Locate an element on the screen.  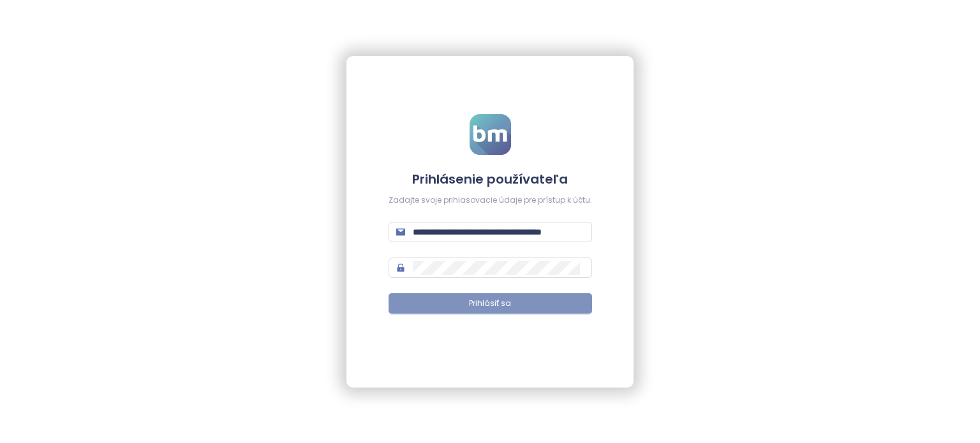
button: Prihlásiť sa is located at coordinates (490, 304).